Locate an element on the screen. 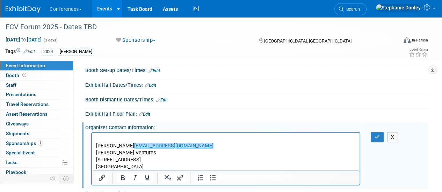  div: Event Rating is located at coordinates (418, 50).